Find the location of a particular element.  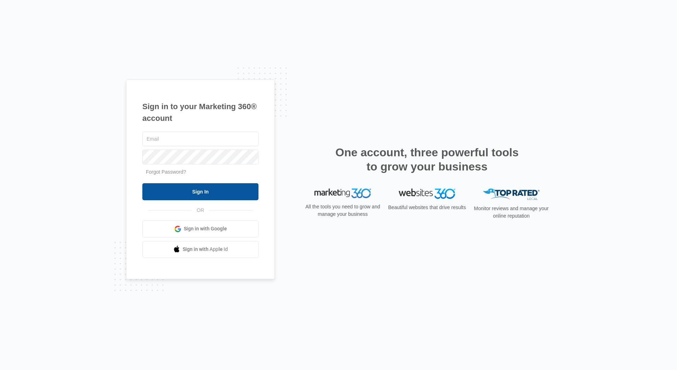

p: Monitor reviews and manage your online reputation is located at coordinates (511, 212).